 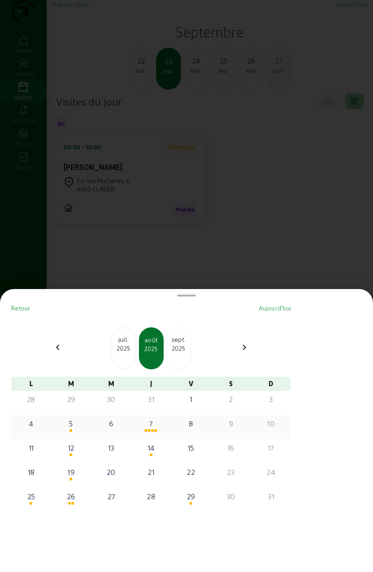 What do you see at coordinates (179, 339) in the screenshot?
I see `div: sept.` at bounding box center [179, 339].